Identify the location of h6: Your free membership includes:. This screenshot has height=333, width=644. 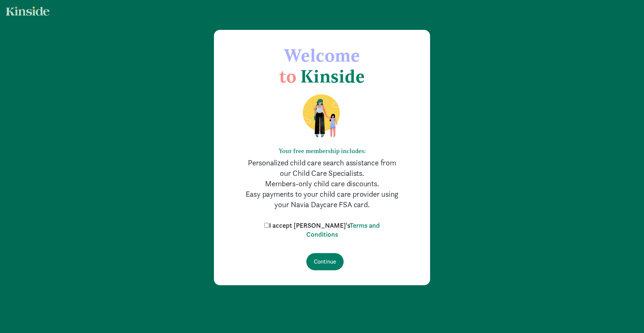
(322, 151).